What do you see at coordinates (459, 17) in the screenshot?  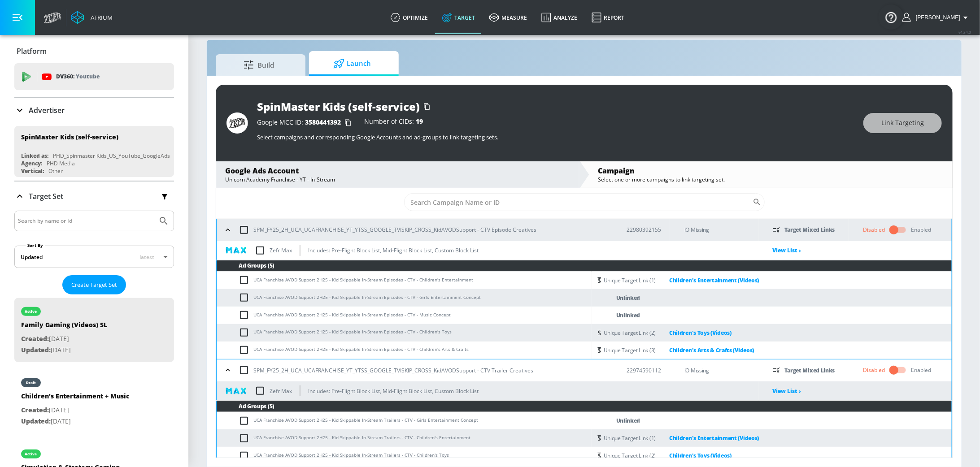 I see `a: Target` at bounding box center [459, 17].